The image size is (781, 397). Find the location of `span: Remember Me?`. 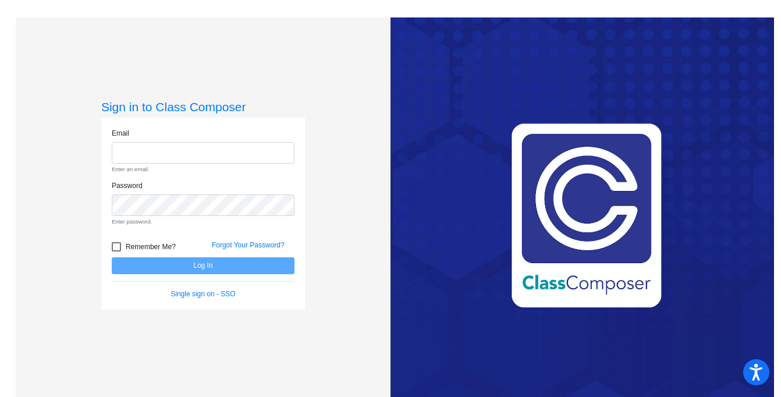

span: Remember Me? is located at coordinates (151, 247).